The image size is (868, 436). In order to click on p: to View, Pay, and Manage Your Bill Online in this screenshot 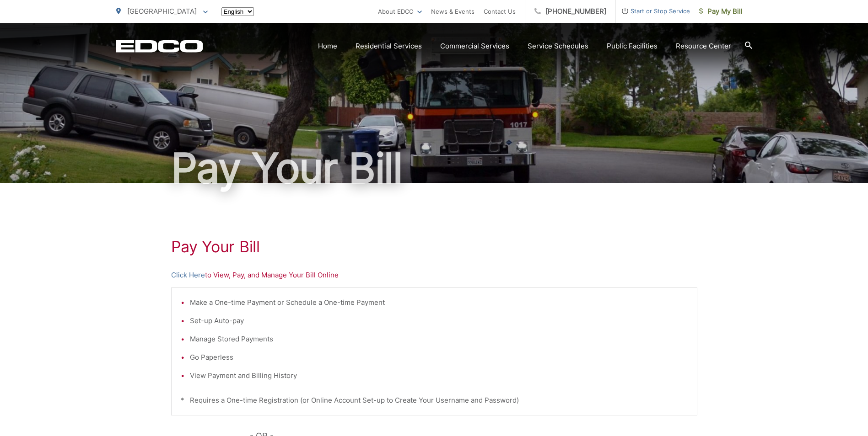, I will do `click(434, 275)`.